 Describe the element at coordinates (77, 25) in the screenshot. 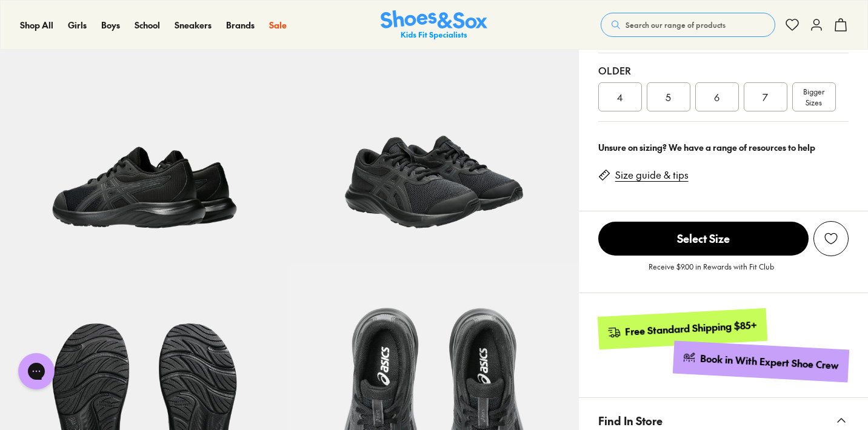

I see `span: Girls` at that location.